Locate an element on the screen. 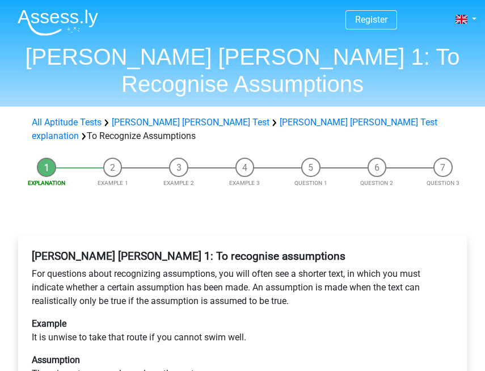 The width and height of the screenshot is (485, 371). p: For questions about recognizing assumptions, you will often see a shorter text, in which you must... is located at coordinates (242, 287).